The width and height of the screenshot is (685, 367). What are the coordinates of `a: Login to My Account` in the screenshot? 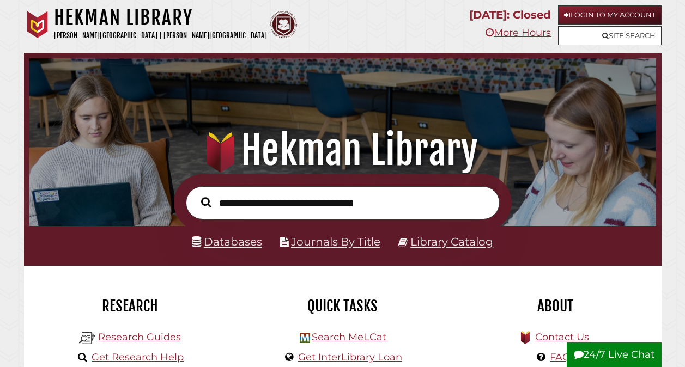 It's located at (610, 15).